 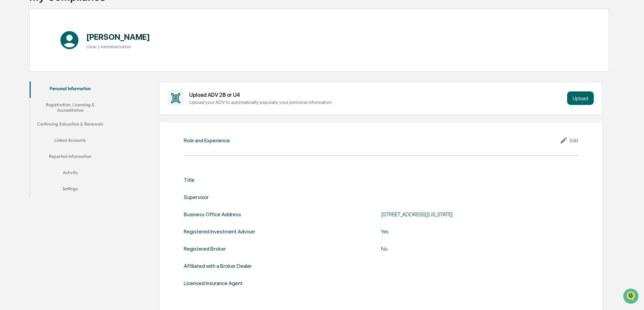 I want to click on h3: User | Administrator, so click(x=118, y=47).